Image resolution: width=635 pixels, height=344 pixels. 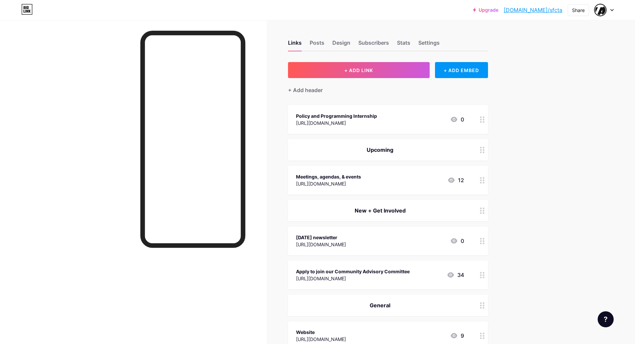 I want to click on div: Policy and Programming Internship, so click(x=336, y=116).